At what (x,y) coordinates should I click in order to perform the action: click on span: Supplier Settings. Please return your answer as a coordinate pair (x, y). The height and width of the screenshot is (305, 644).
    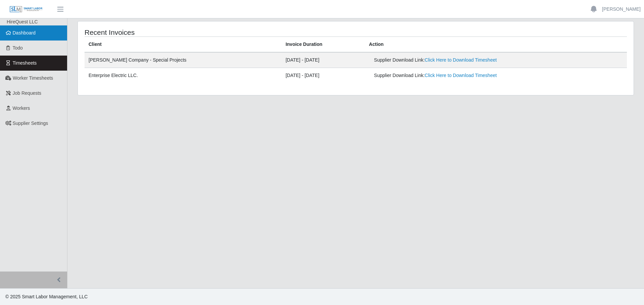
    Looking at the image, I should click on (31, 123).